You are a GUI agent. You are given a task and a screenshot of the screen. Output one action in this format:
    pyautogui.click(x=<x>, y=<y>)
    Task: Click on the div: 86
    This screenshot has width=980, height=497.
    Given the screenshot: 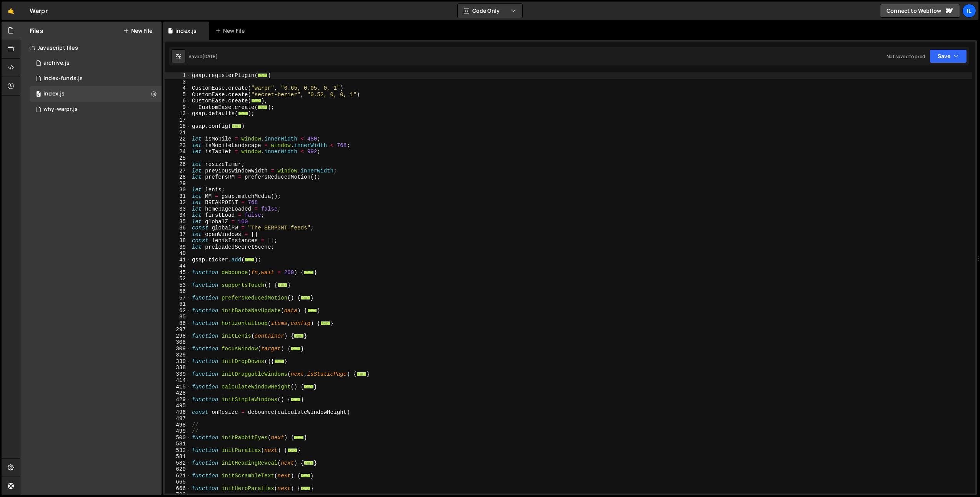 What is the action you would take?
    pyautogui.click(x=178, y=323)
    